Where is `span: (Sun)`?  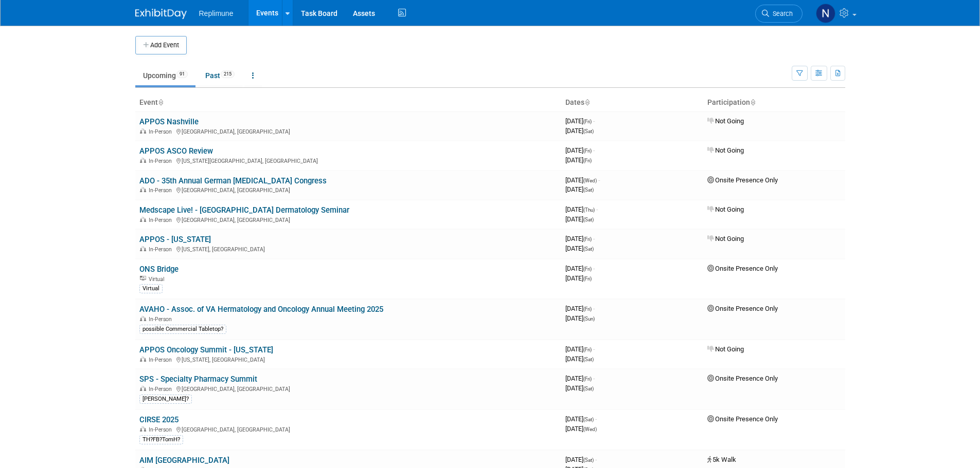
span: (Sun) is located at coordinates (589, 318).